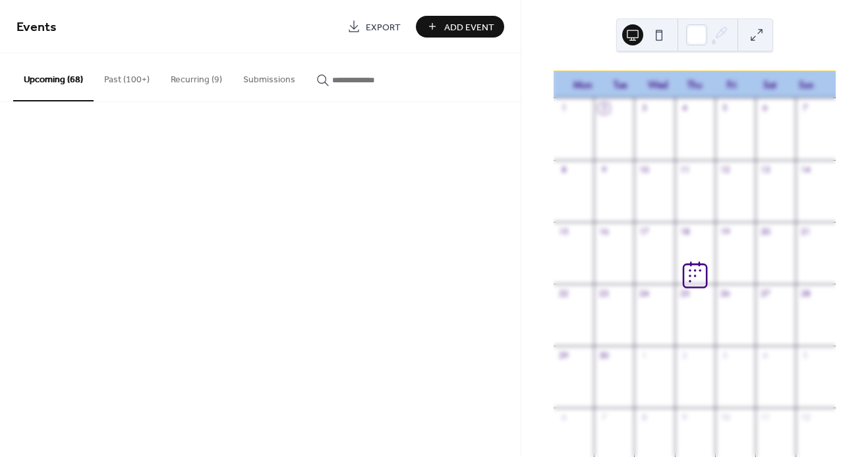 The width and height of the screenshot is (868, 457). Describe the element at coordinates (564, 356) in the screenshot. I see `div: 29` at that location.